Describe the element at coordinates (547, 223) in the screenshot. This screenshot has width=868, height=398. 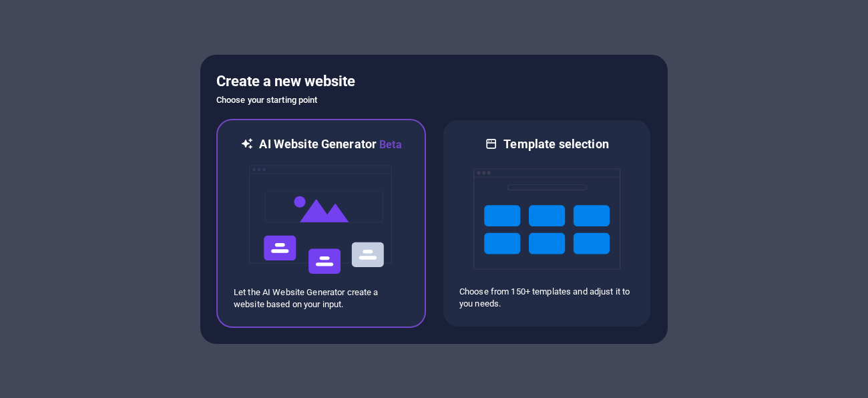
I see `div: Template selectionChoose from 150+ templates and adjust it to you needs.` at that location.